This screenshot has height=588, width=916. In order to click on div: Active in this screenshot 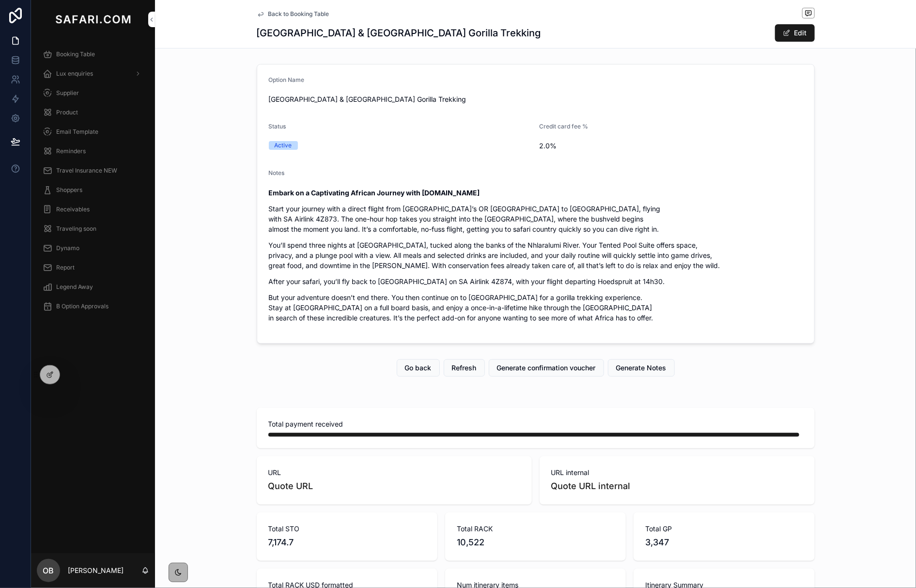, I will do `click(284, 145)`.